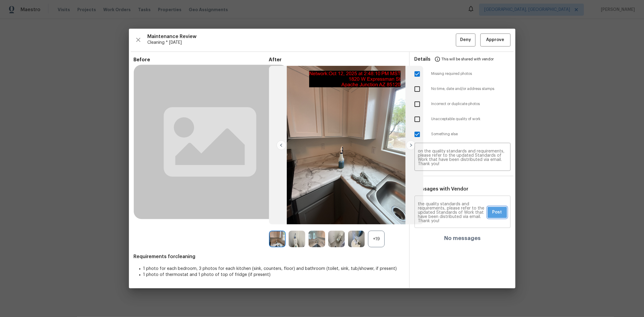 The image size is (644, 317). Describe the element at coordinates (463, 104) in the screenshot. I see `div: Incorrect or duplicate photos` at that location.